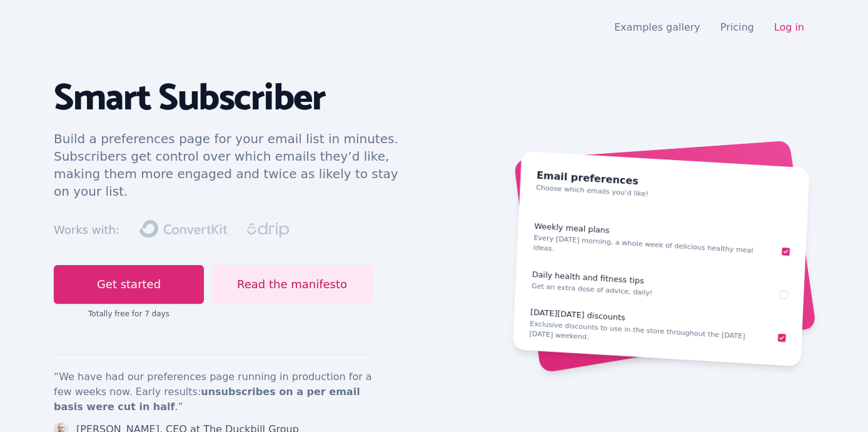 Image resolution: width=868 pixels, height=432 pixels. Describe the element at coordinates (292, 284) in the screenshot. I see `a: Read the manifesto` at that location.